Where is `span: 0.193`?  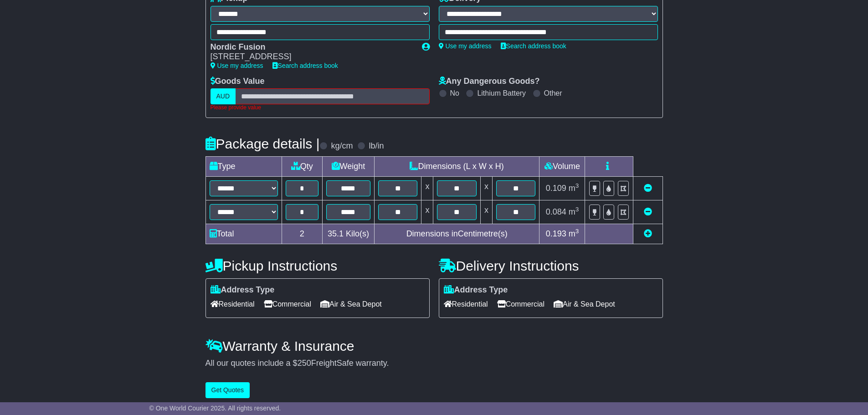
span: 0.193 is located at coordinates (556, 234).